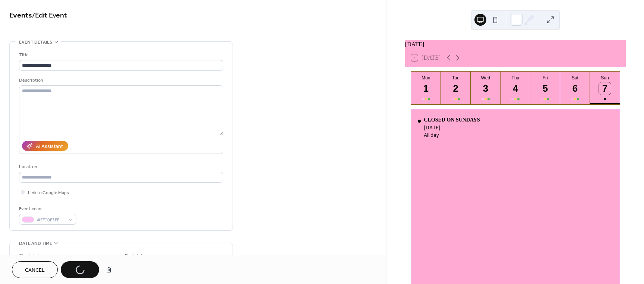 The image size is (644, 284). Describe the element at coordinates (456, 88) in the screenshot. I see `button: Tue2` at that location.